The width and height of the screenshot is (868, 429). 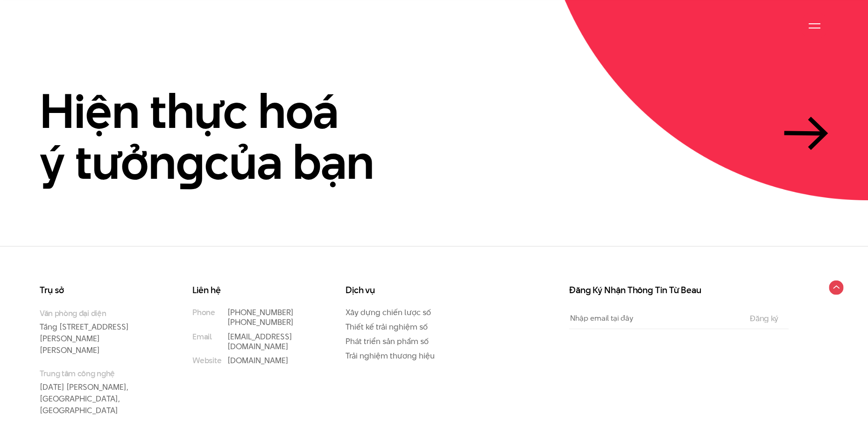 What do you see at coordinates (679, 291) in the screenshot?
I see `h3: Đăng Ký Nhận Thông Tin Từ Beau` at bounding box center [679, 291].